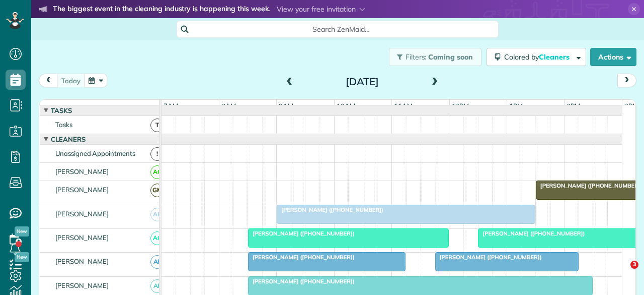 Image resolution: width=644 pixels, height=295 pixels. What do you see at coordinates (538, 57) in the screenshot?
I see `span: Colored by` at bounding box center [538, 57].